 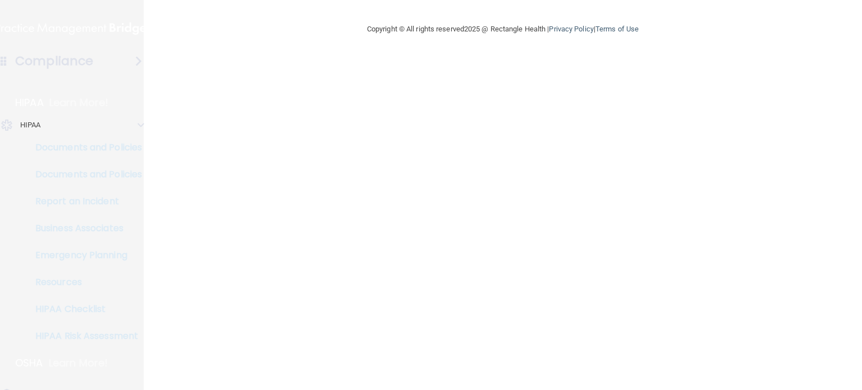 What do you see at coordinates (84, 309) in the screenshot?
I see `p: HIPAA Checklist` at bounding box center [84, 309].